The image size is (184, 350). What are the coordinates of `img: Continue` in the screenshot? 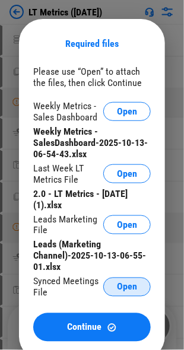 It's located at (111, 327).